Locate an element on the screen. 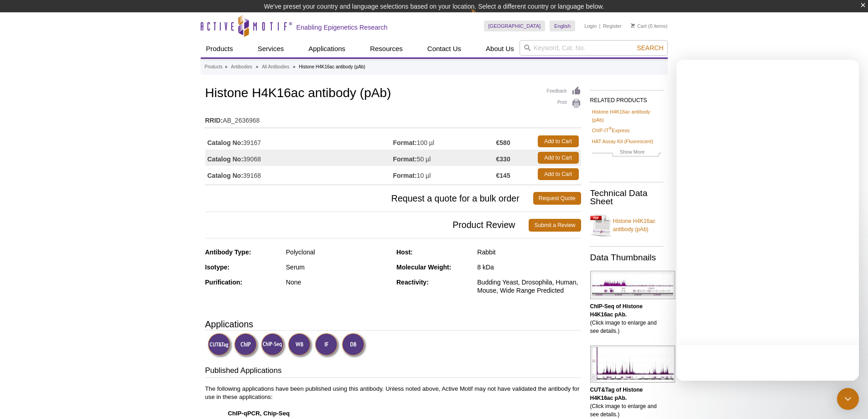 Image resolution: width=868 pixels, height=419 pixels. button: Search is located at coordinates (650, 48).